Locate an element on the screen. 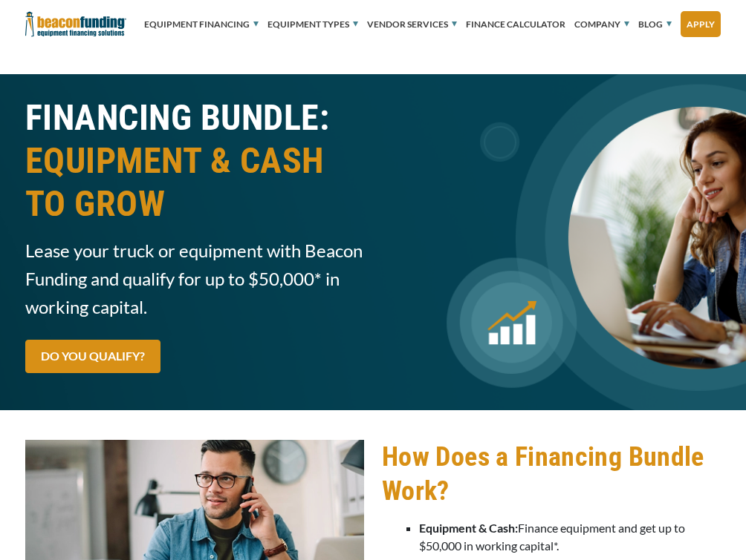 This screenshot has height=560, width=746. a: Finance Calculator is located at coordinates (515, 24).